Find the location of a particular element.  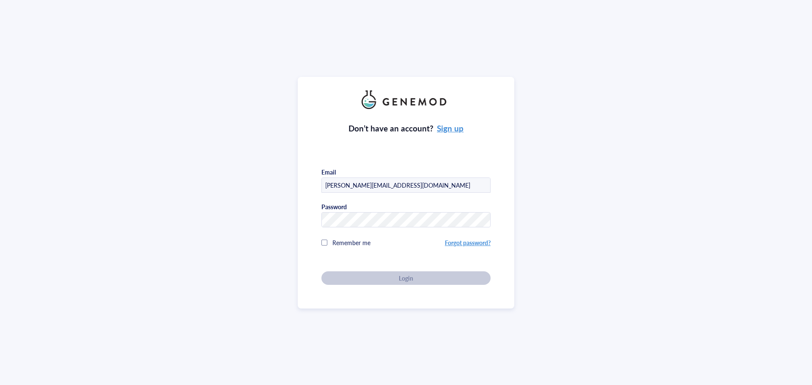

span: Remember me is located at coordinates (352, 243).